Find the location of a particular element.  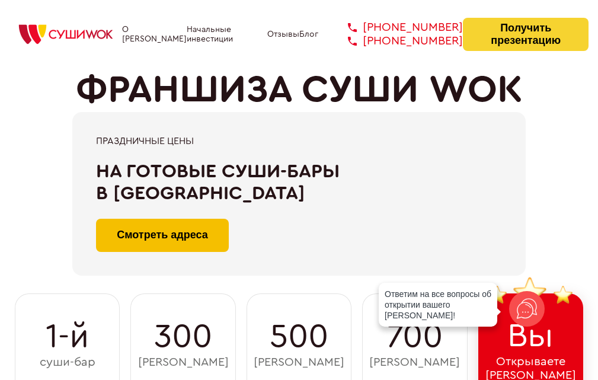

span: 300 is located at coordinates (183, 337).